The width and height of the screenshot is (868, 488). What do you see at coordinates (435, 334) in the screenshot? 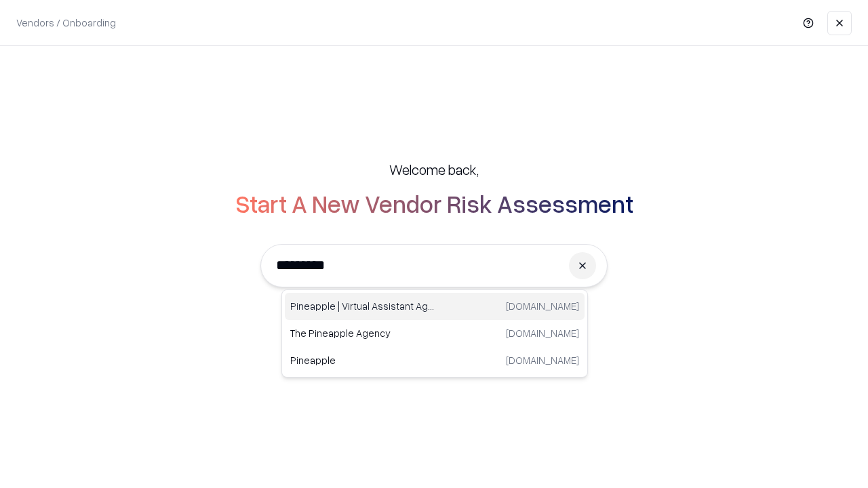
I see `div: Suggestions` at bounding box center [435, 334].